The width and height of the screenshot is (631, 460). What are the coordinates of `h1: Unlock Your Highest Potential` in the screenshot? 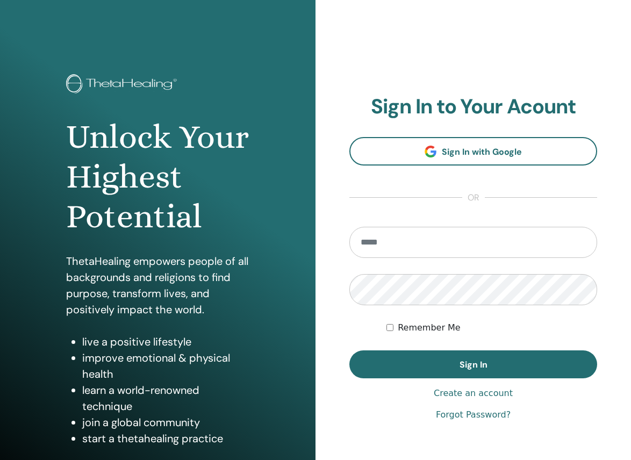 It's located at (157, 177).